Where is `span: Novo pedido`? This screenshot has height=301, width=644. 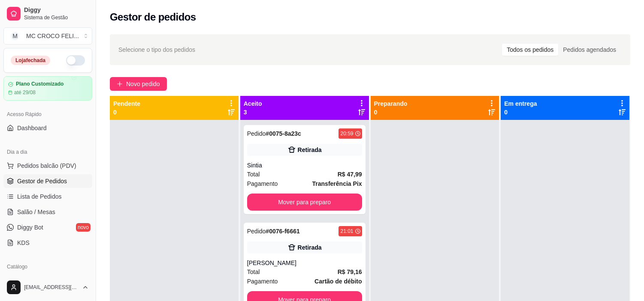 span: Novo pedido is located at coordinates (143, 84).